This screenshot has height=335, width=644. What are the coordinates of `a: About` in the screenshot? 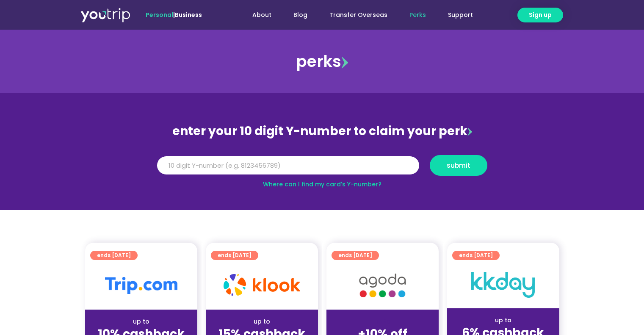 It's located at (262, 15).